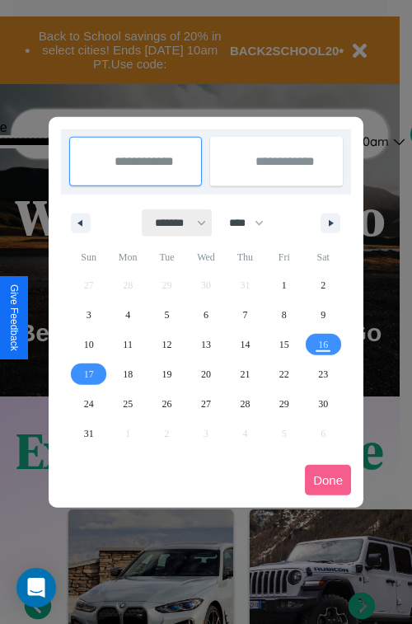 This screenshot has width=412, height=624. Describe the element at coordinates (285, 404) in the screenshot. I see `span: 29` at that location.